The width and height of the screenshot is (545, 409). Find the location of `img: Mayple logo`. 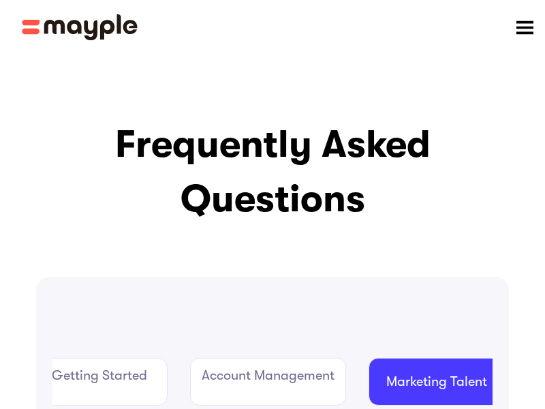

img: Mayple logo is located at coordinates (80, 27).